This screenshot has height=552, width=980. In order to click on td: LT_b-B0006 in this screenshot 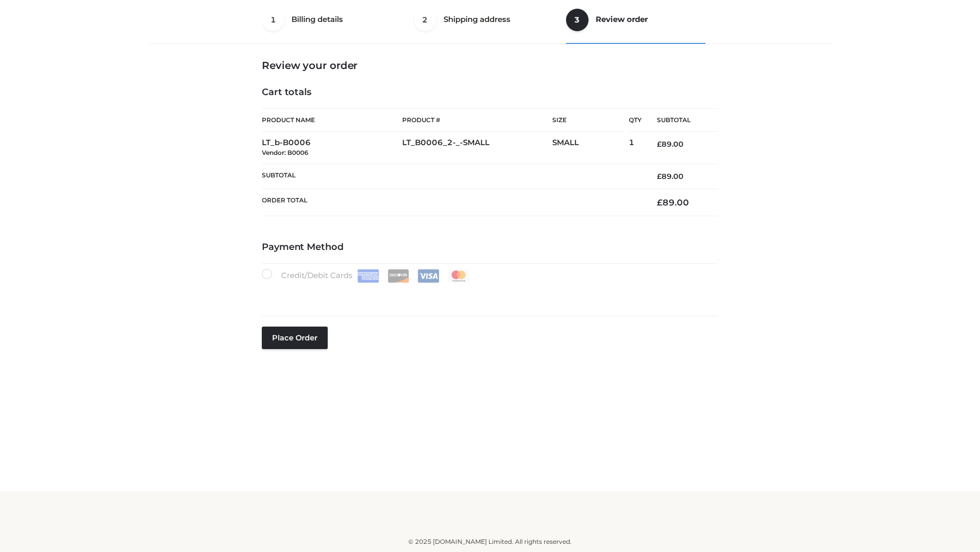, I will do `click(332, 148)`.